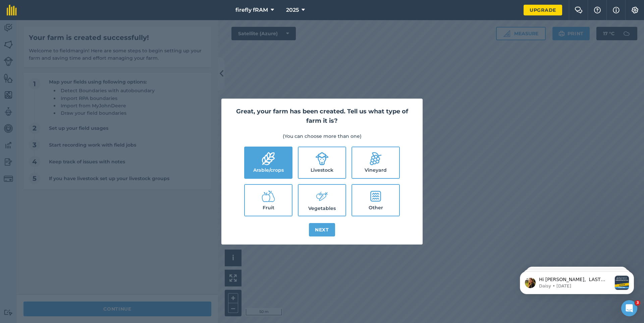  What do you see at coordinates (322, 200) in the screenshot?
I see `label: Vegetables` at bounding box center [322, 200].